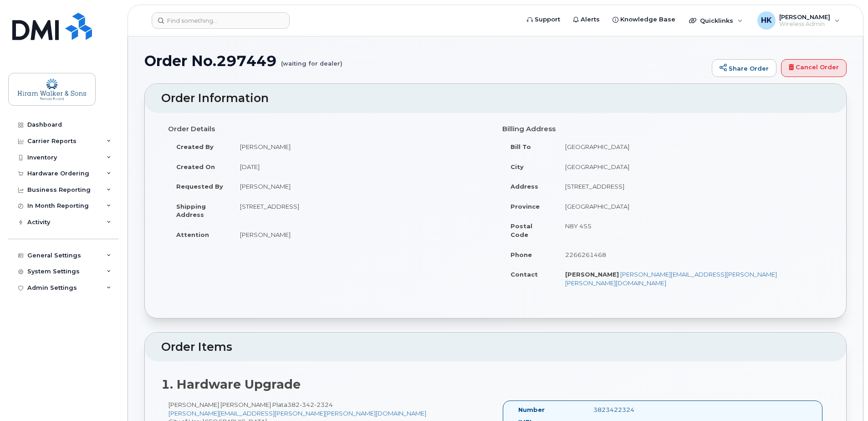 The image size is (868, 421). What do you see at coordinates (195, 166) in the screenshot?
I see `strong: Created On` at bounding box center [195, 166].